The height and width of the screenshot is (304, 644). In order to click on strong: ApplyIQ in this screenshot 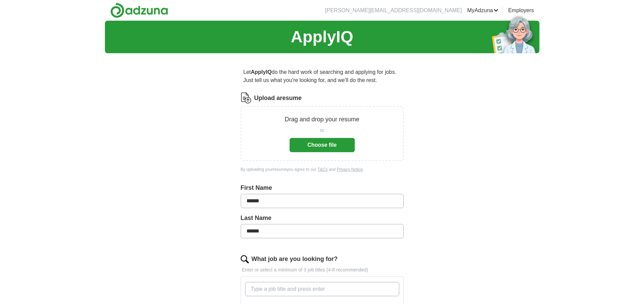, I will do `click(261, 72)`.